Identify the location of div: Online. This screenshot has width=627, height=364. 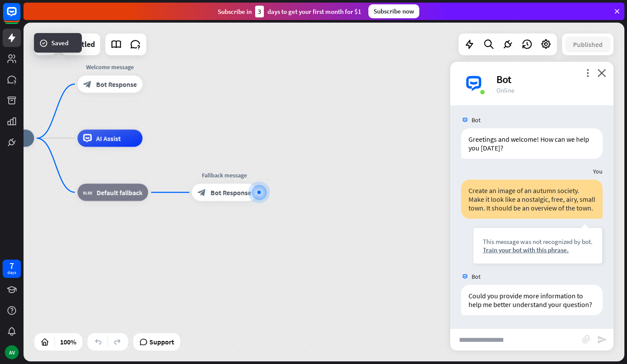
(550, 90).